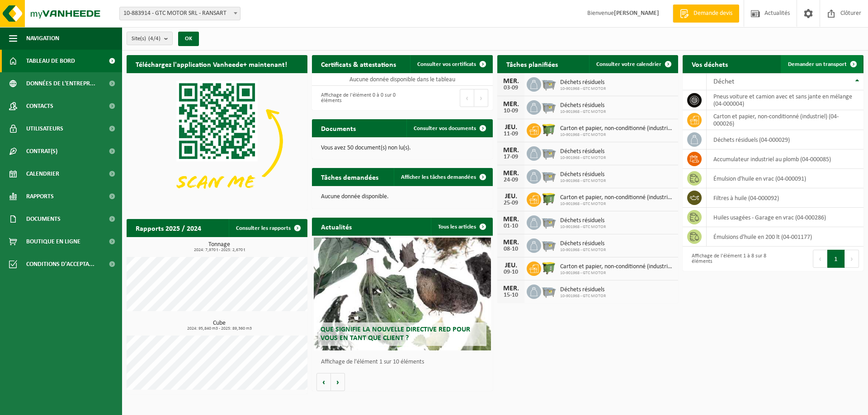  Describe the element at coordinates (60, 264) in the screenshot. I see `span: Conditions d'accepta...` at that location.